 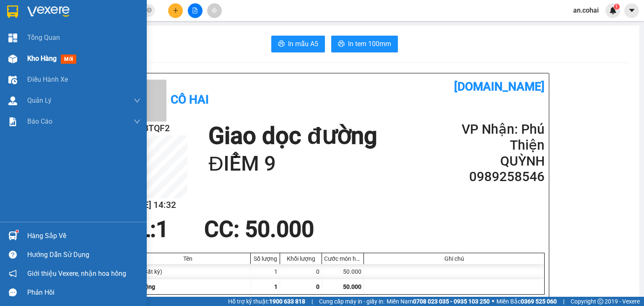 What do you see at coordinates (303, 44) in the screenshot?
I see `span: In mẫu A5` at bounding box center [303, 44].